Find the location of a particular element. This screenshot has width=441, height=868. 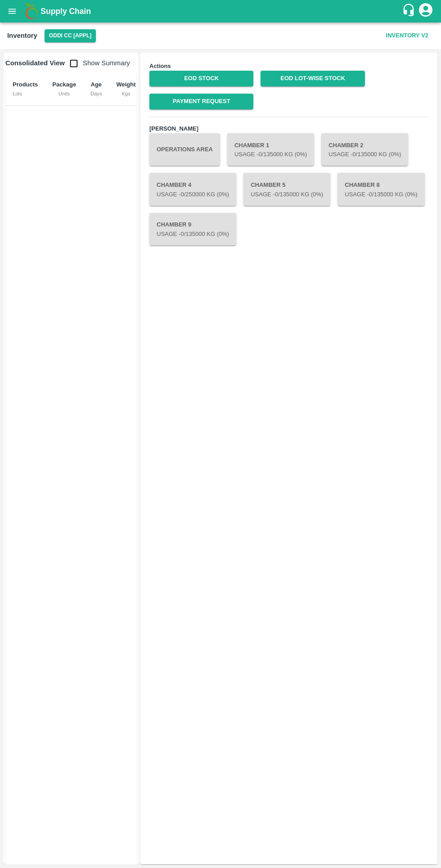

div: Kgs is located at coordinates (126, 94).